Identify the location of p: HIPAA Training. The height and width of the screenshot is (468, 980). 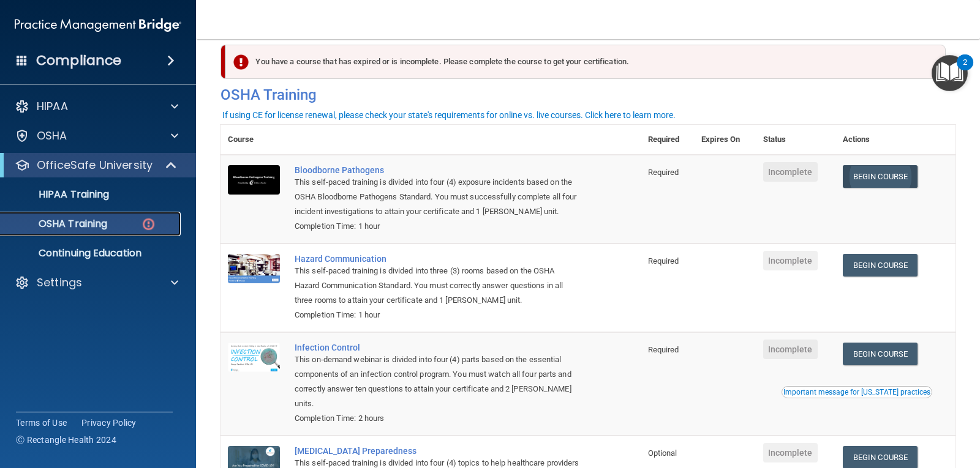
(58, 194).